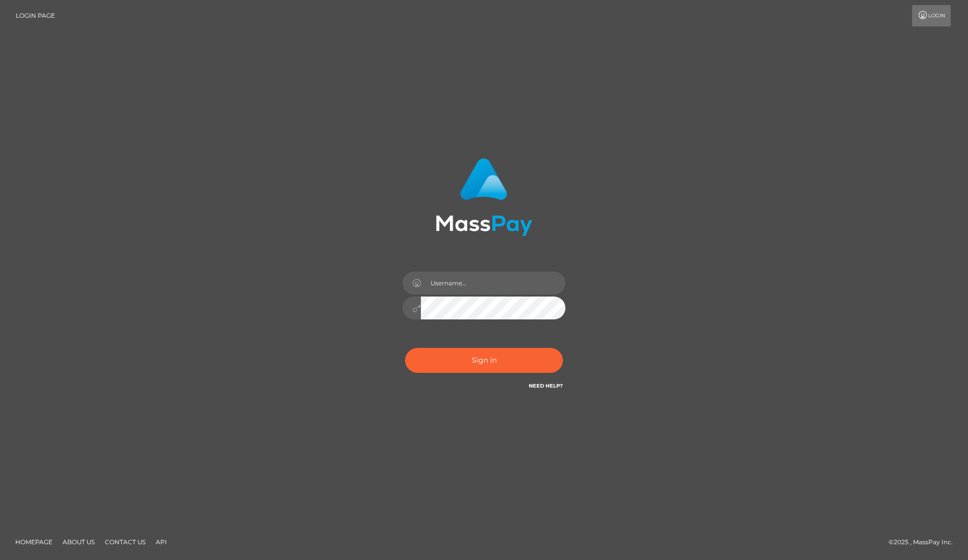 The width and height of the screenshot is (968, 560). I want to click on a: Need Help?, so click(546, 385).